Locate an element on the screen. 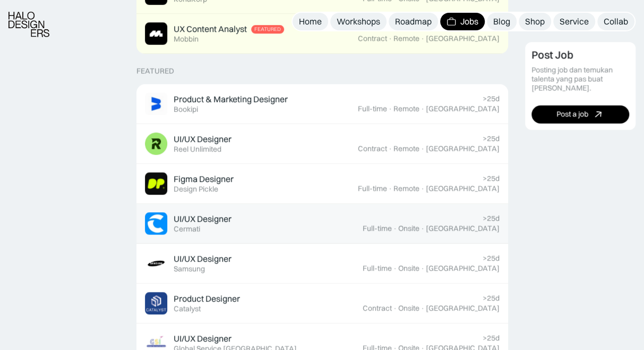  a: Home is located at coordinates (310, 21).